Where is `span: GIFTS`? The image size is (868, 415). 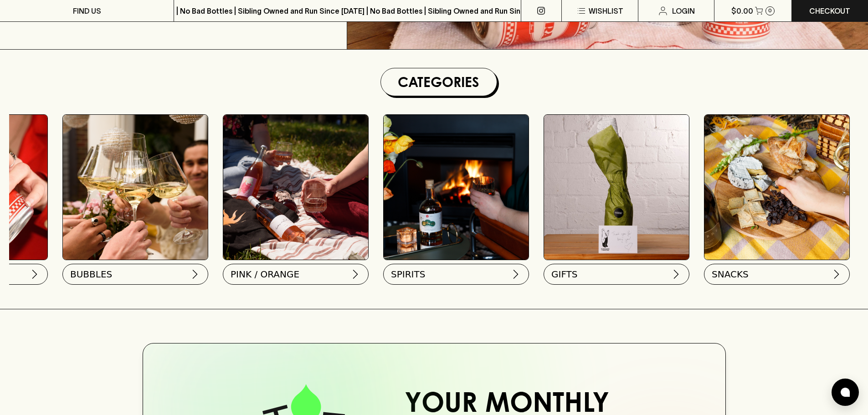
span: GIFTS is located at coordinates (564, 274).